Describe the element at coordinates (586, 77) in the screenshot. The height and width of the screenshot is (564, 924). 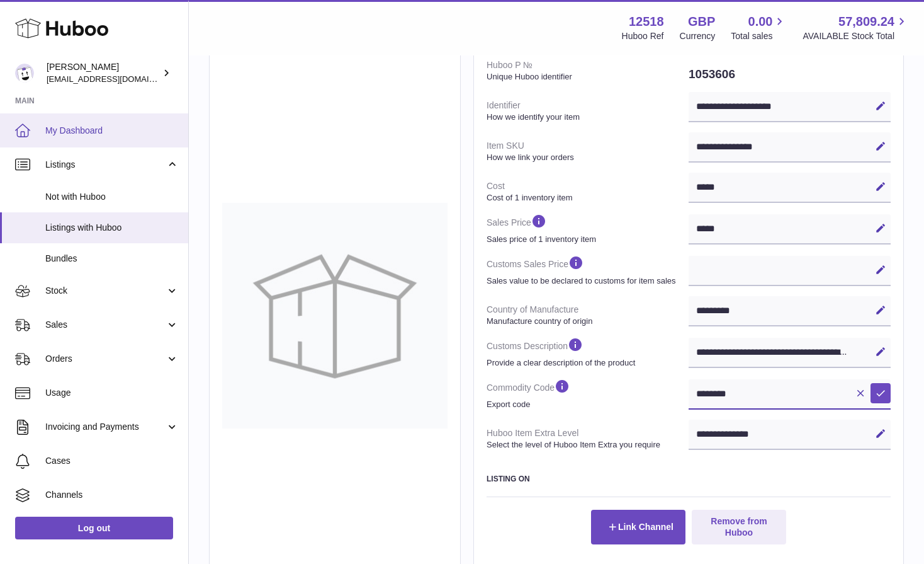
I see `strong: Unique Huboo identifier` at that location.